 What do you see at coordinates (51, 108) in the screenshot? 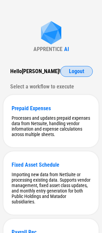
I see `div: Prepaid Expenses` at bounding box center [51, 108].